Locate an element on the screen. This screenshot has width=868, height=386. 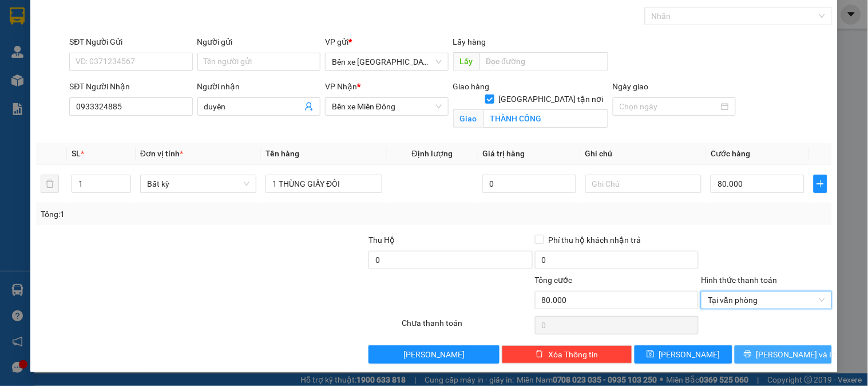
label: Hình thức thanh toán is located at coordinates (739, 280).